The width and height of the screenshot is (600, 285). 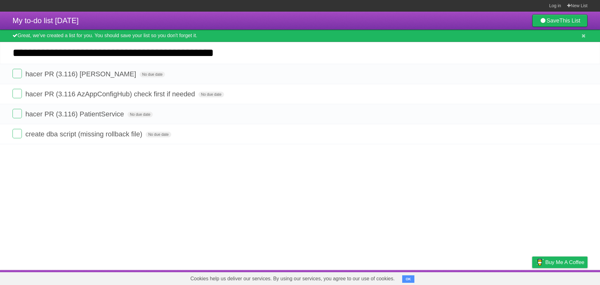 What do you see at coordinates (292, 278) in the screenshot?
I see `span: Cookies help us deliver our services. By using our services, you agree to our use of cookies.` at bounding box center [292, 278].